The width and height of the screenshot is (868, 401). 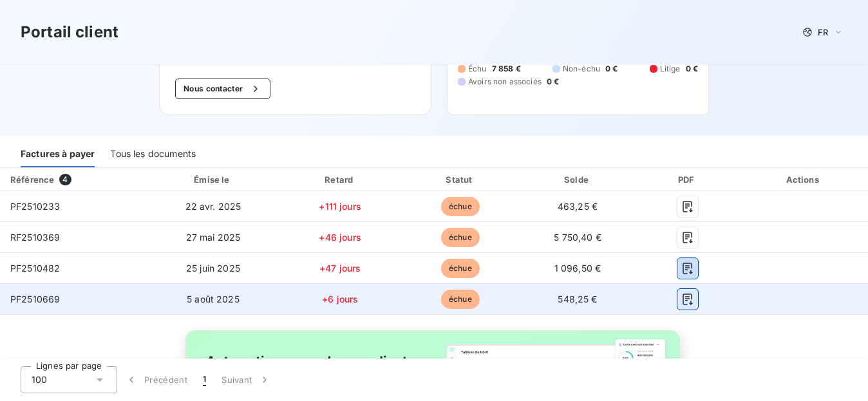 I want to click on button: Nous contacter, so click(x=223, y=88).